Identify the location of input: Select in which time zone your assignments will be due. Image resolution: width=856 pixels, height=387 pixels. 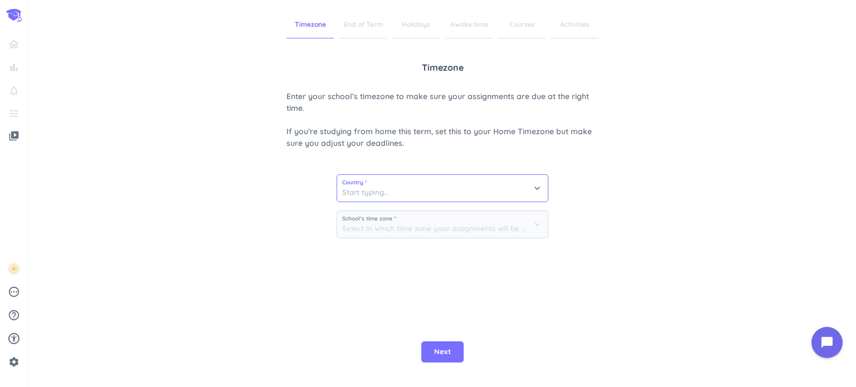
(442, 225).